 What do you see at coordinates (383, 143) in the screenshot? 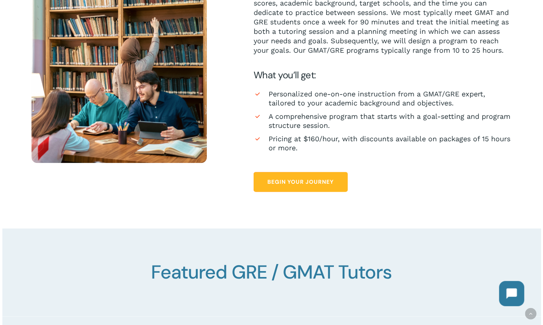
I see `li: Pricing at $160/hour, with discounts available on packages of 15 hours or more.` at bounding box center [383, 143].